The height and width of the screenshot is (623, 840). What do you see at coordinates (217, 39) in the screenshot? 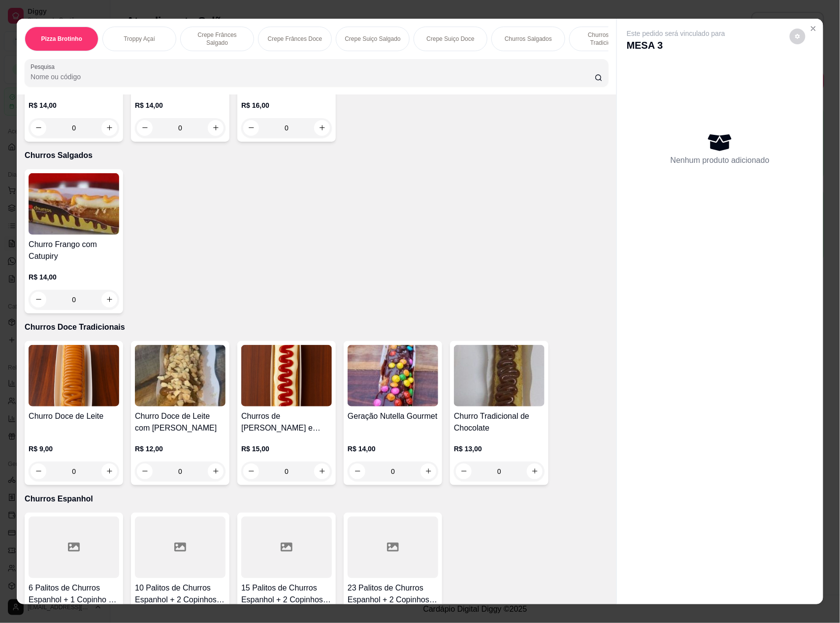
I see `p: Crepe Frânces Salgado` at bounding box center [217, 39].